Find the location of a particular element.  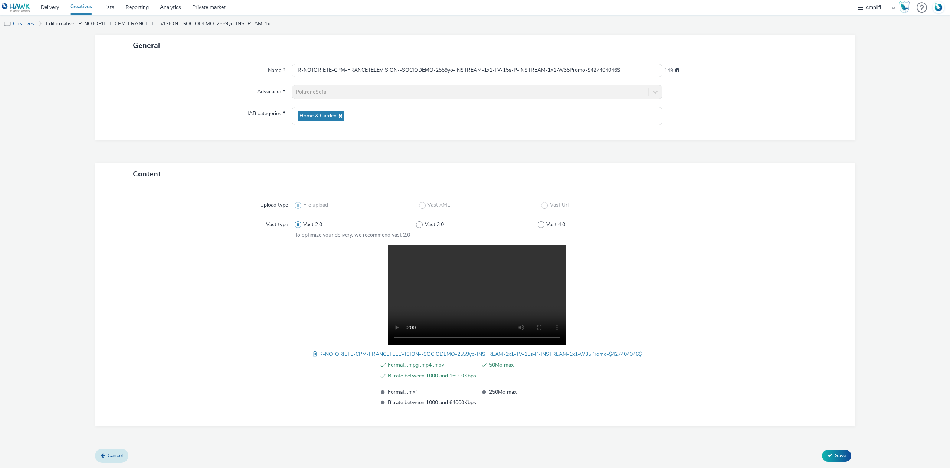

input: Name is located at coordinates (477, 70).